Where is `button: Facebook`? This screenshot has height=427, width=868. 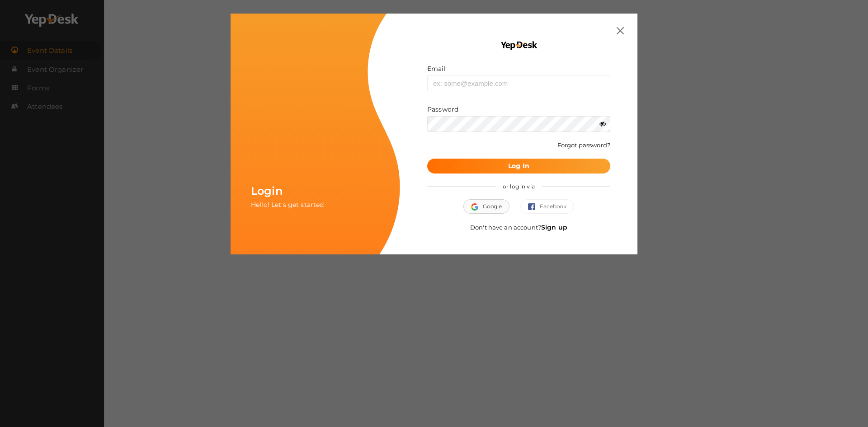 button: Facebook is located at coordinates (547, 206).